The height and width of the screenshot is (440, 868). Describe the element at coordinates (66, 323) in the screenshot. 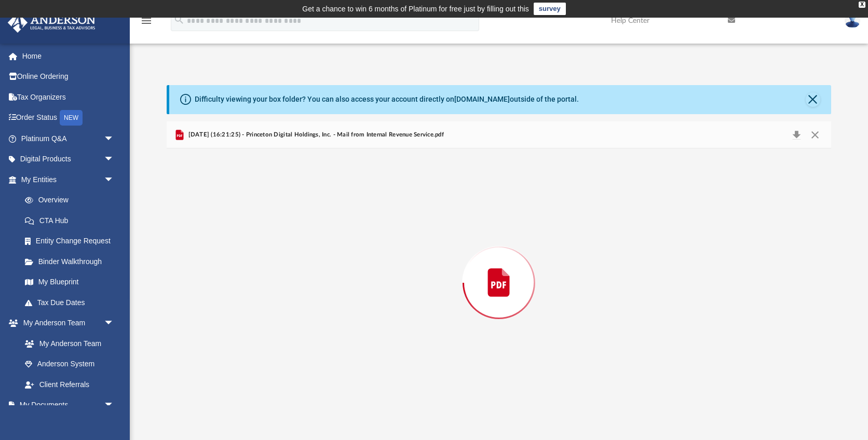

I see `a: My Anderson Teamarrow_drop_down` at that location.